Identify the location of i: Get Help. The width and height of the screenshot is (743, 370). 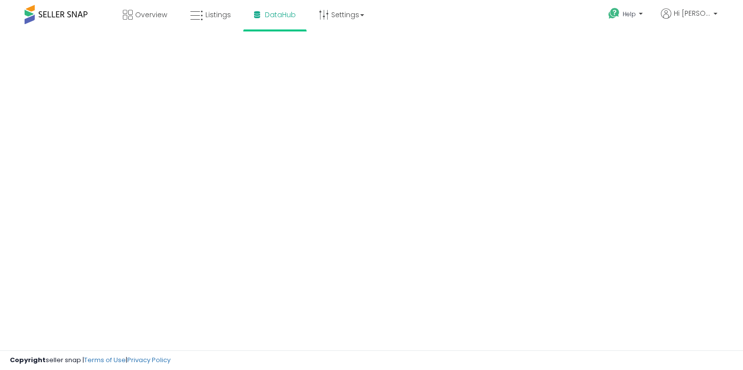
(613, 13).